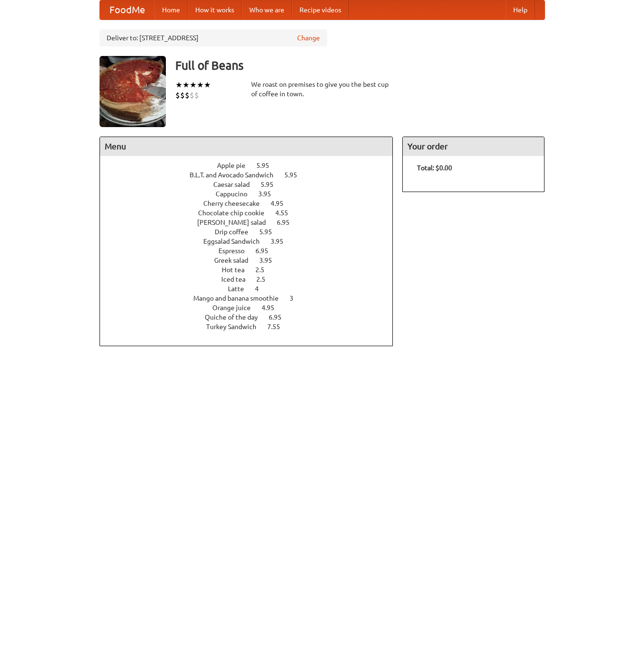 The width and height of the screenshot is (644, 671). Describe the element at coordinates (236, 308) in the screenshot. I see `span: Orange juice` at that location.